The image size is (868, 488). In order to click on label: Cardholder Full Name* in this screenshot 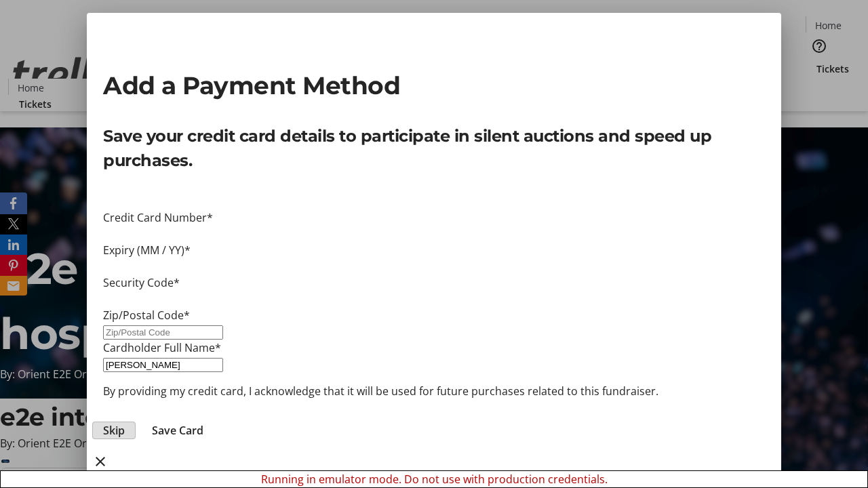, I will do `click(162, 348)`.